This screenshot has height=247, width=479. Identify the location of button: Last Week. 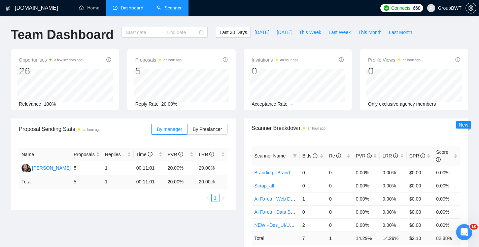
(339, 32).